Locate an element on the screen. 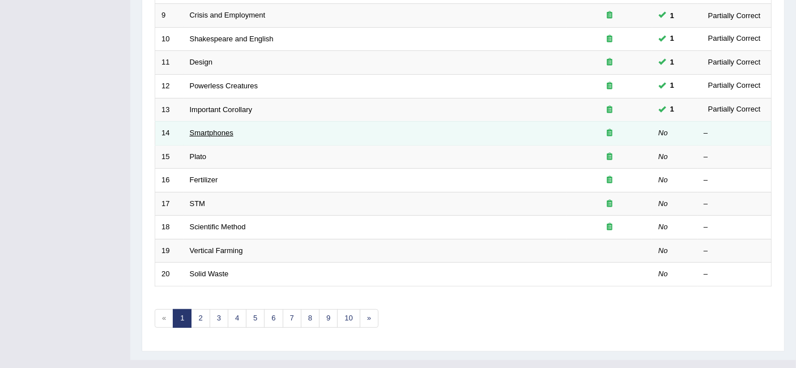  td: 18 is located at coordinates (169, 228).